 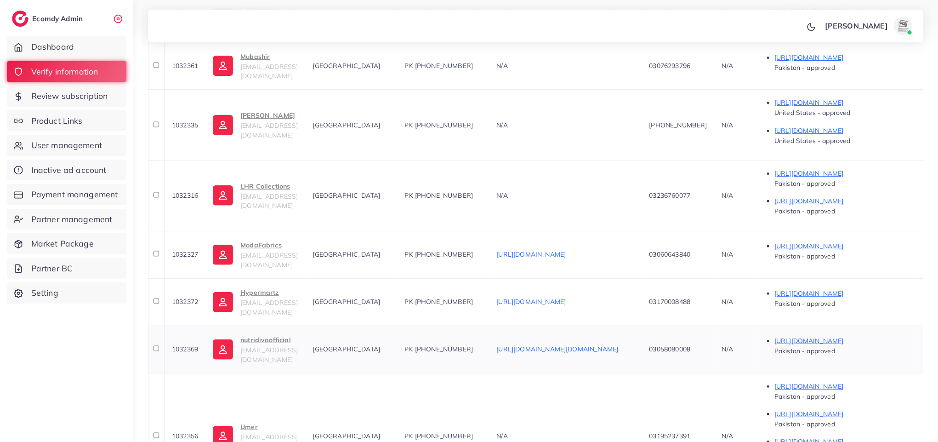 What do you see at coordinates (903, 26) in the screenshot?
I see `img: avatar` at bounding box center [903, 26].